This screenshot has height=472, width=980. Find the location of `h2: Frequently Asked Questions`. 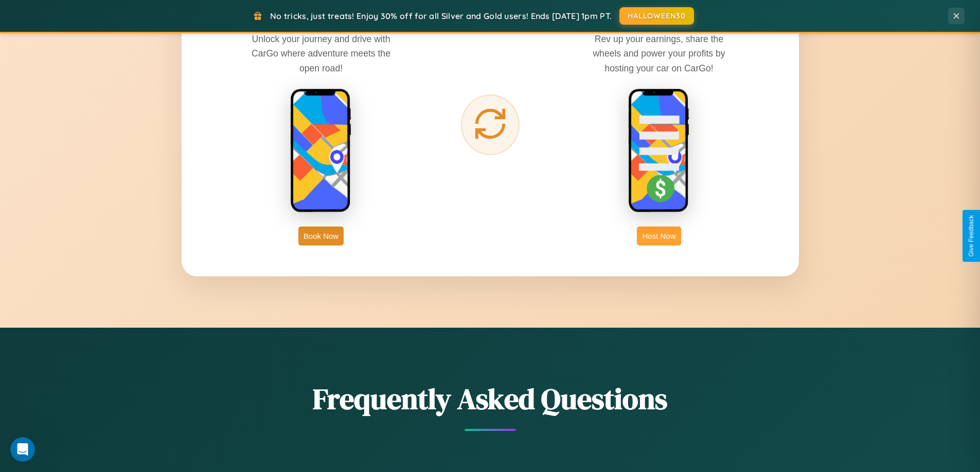

h2: Frequently Asked Questions is located at coordinates (490, 399).